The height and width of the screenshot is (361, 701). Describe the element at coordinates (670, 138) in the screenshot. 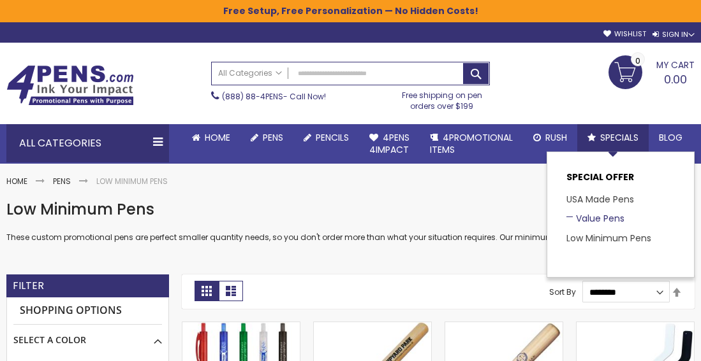

I see `span: Blog` at that location.